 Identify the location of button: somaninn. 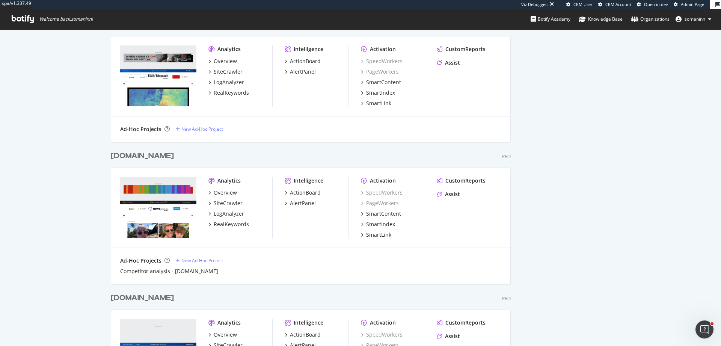
(693, 19).